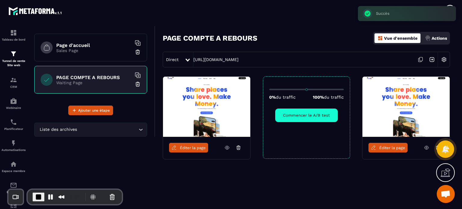  I want to click on button: Ajouter une étape, so click(90, 110).